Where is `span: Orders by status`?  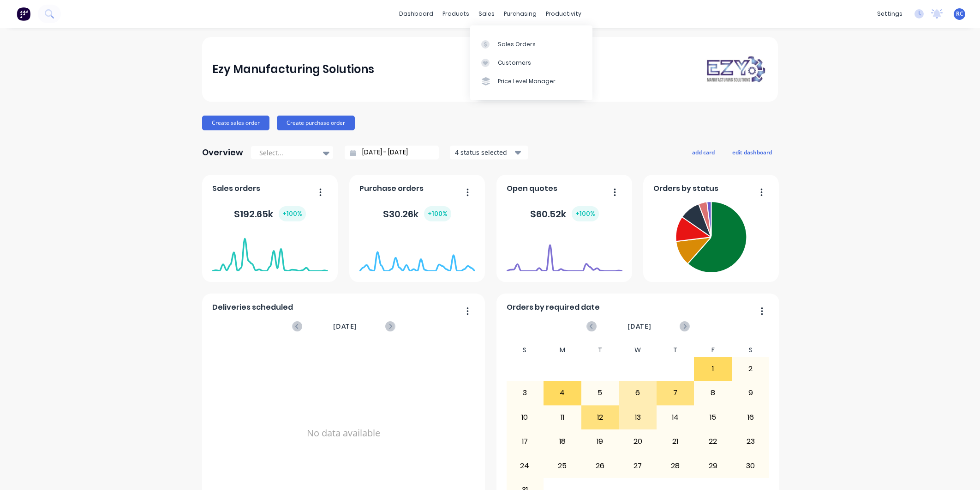 span: Orders by status is located at coordinates (686, 188).